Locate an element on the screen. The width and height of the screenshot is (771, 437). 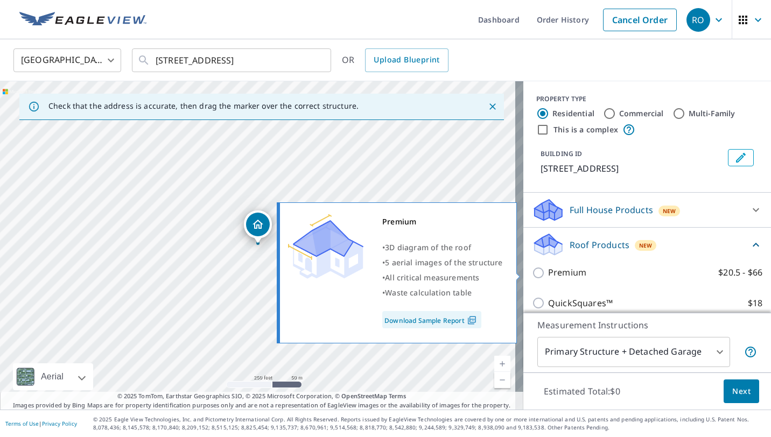
p: © 2025 Eagle View Technologies, Inc. and Pictometry International Corp. All Rights Reserved. Repo... is located at coordinates (429, 424).